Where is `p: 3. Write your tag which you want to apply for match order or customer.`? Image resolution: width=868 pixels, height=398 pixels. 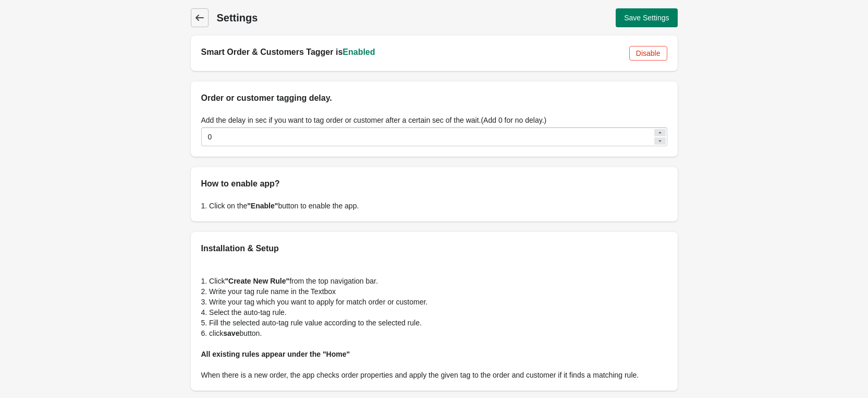 p: 3. Write your tag which you want to apply for match order or customer. is located at coordinates (434, 301).